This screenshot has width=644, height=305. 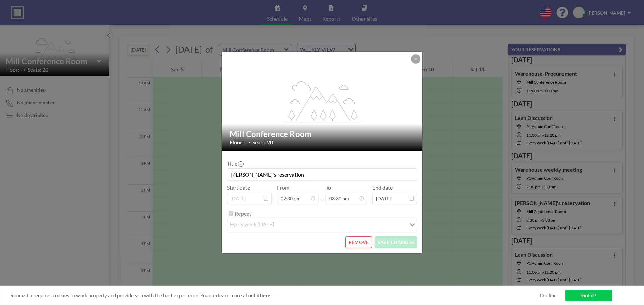 I want to click on label: Start date, so click(x=238, y=188).